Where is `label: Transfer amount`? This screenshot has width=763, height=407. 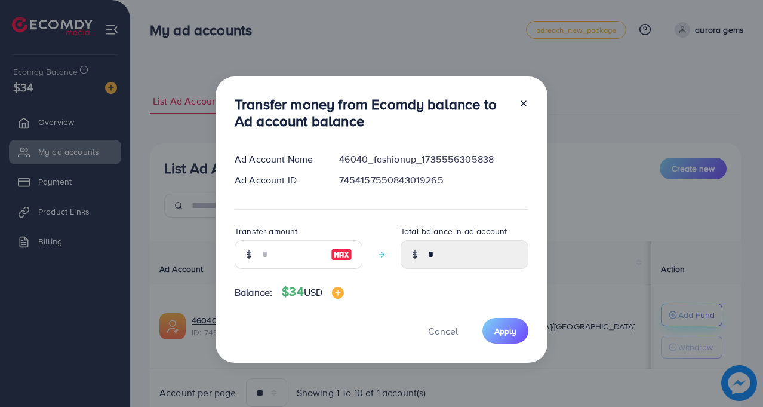
label: Transfer amount is located at coordinates (266, 231).